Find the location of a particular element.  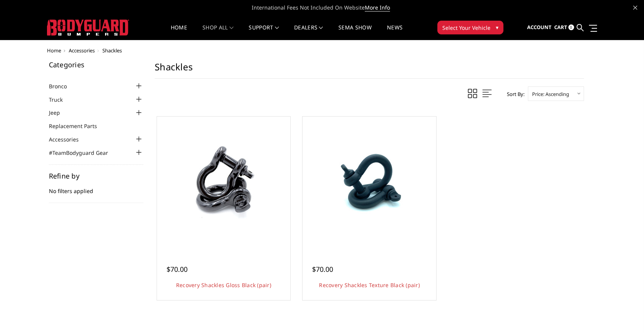

div: No filters applied is located at coordinates (96, 188).